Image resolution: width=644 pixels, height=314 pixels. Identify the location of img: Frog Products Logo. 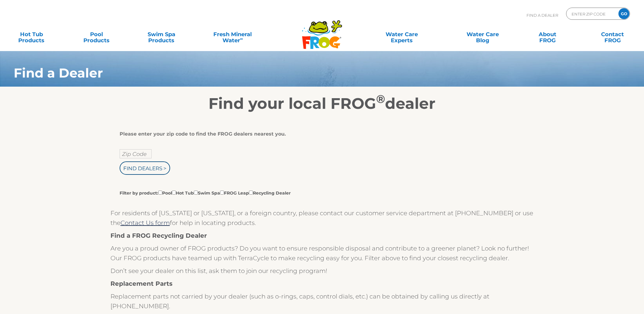
(322, 31).